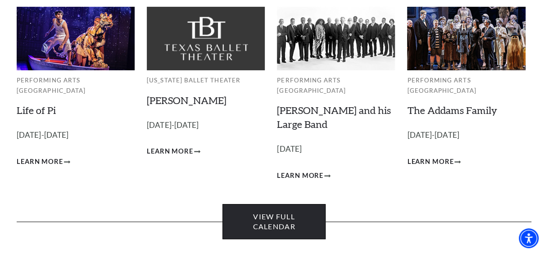  Describe the element at coordinates (173, 151) in the screenshot. I see `a: Learn More Peter Pan` at that location.